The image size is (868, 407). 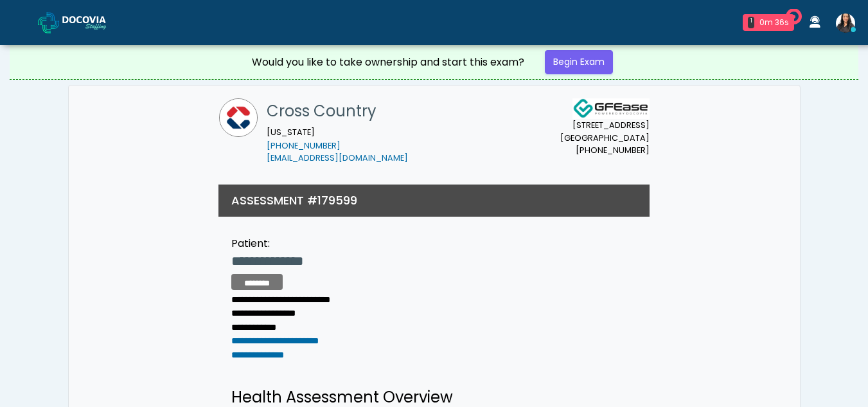 I want to click on div: 1, so click(x=751, y=23).